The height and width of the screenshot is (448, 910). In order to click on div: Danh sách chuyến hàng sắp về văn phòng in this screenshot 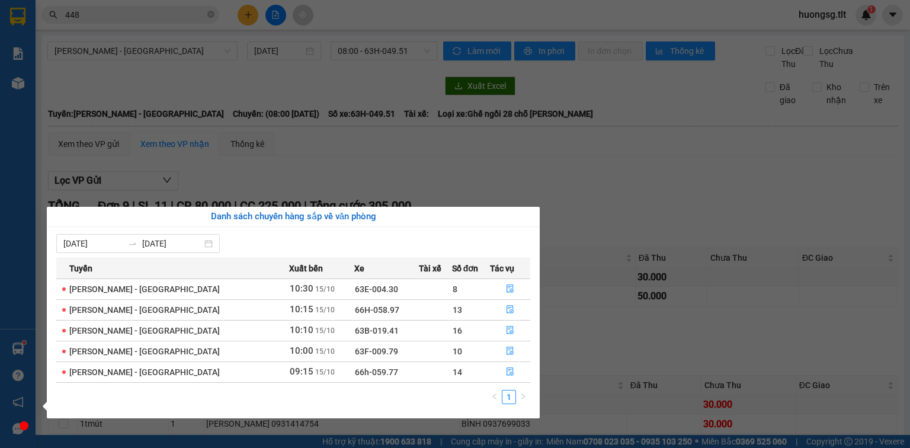, I will do `click(293, 217)`.